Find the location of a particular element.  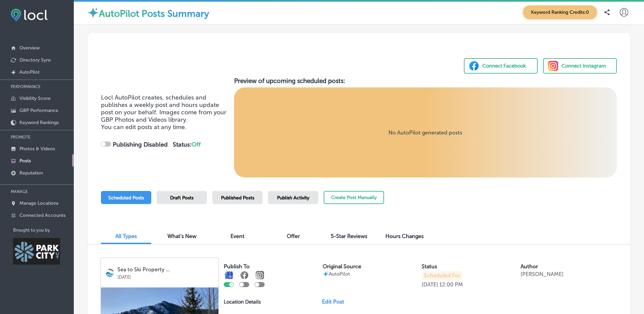

p: Brought to you by is located at coordinates (44, 230).